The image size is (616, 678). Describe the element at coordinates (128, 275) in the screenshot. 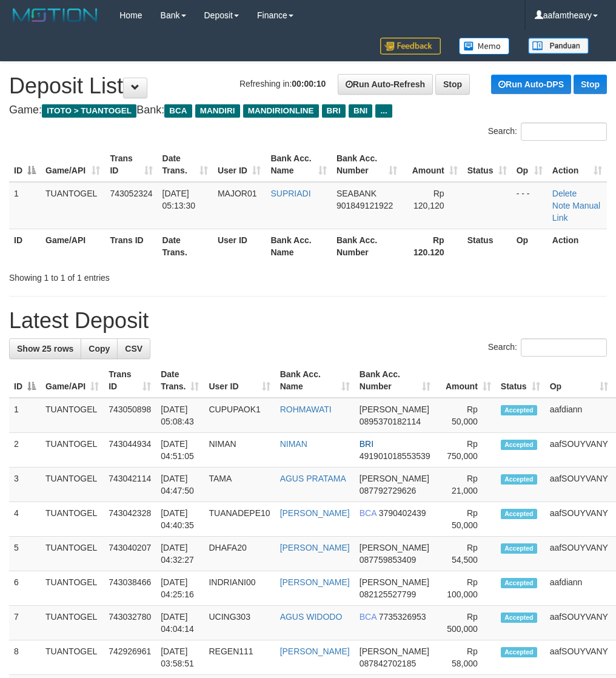

I see `div: Showing 1 to 1 of 1 entries` at that location.